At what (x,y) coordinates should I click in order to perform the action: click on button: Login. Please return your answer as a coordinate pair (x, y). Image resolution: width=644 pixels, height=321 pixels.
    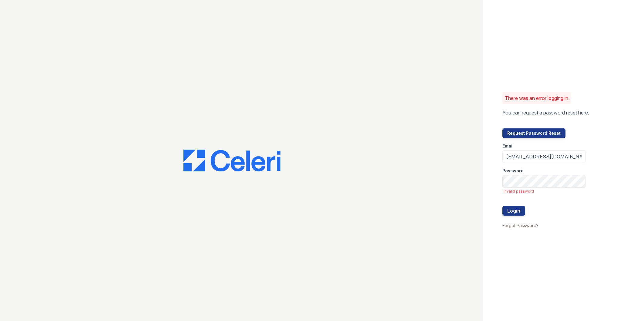
    Looking at the image, I should click on (514, 211).